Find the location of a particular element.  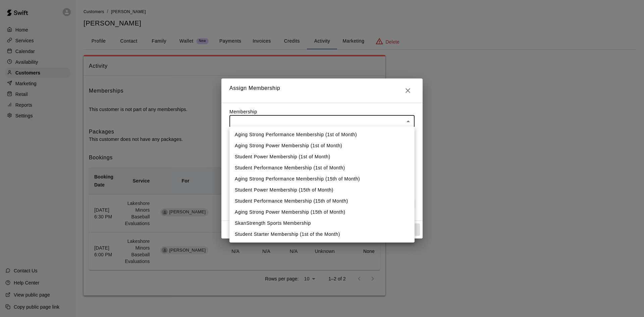

li: Student Power Membership (15th of Month) is located at coordinates (322, 190).